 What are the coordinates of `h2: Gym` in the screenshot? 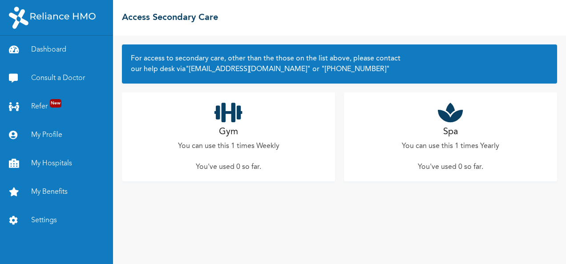 It's located at (228, 132).